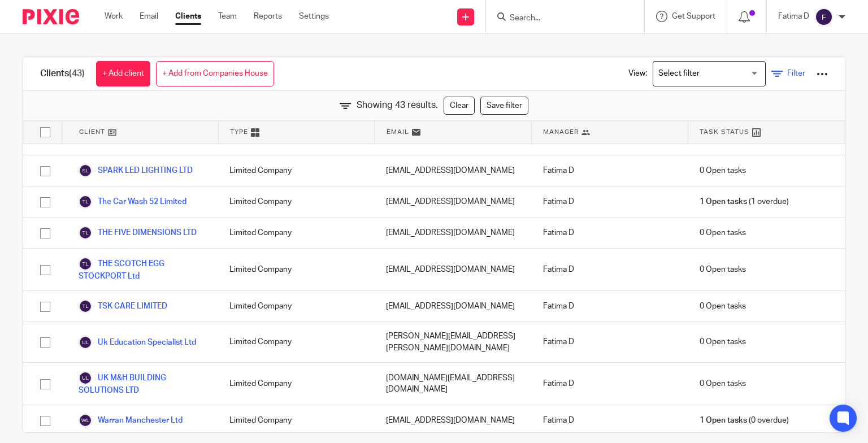  What do you see at coordinates (188, 17) in the screenshot?
I see `a: Clients` at bounding box center [188, 17].